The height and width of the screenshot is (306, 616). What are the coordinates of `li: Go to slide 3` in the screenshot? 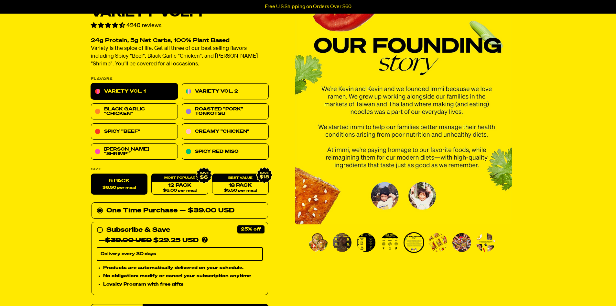 It's located at (366, 242).